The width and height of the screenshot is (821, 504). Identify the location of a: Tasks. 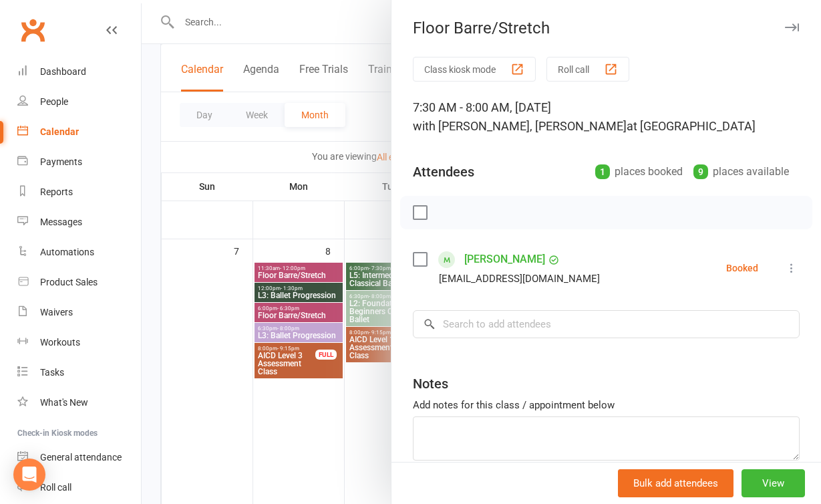
(78, 372).